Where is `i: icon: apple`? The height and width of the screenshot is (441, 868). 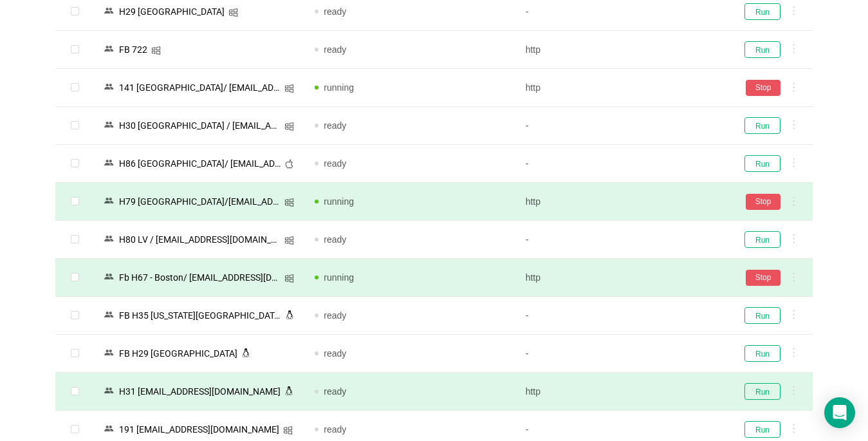 i: icon: apple is located at coordinates (289, 164).